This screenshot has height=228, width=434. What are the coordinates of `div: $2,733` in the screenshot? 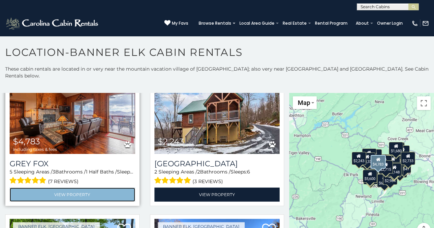 It's located at (408, 159).